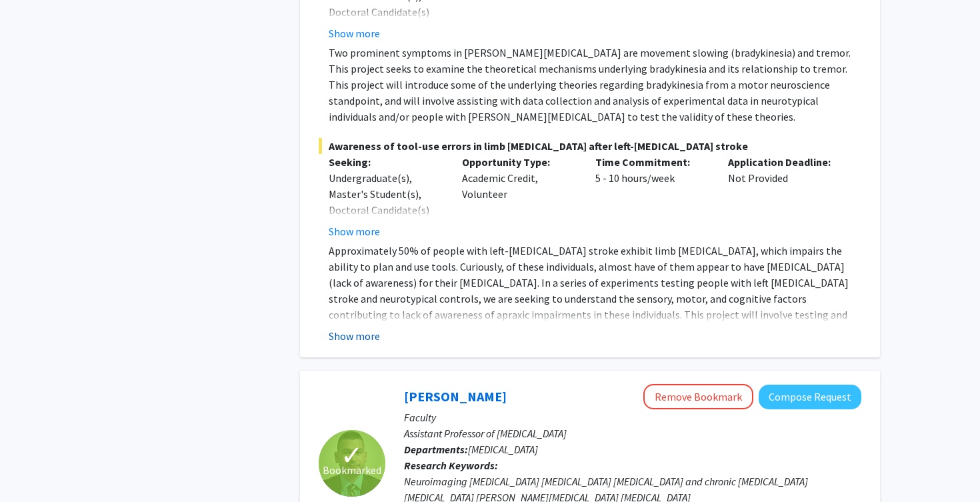 The image size is (980, 502). What do you see at coordinates (810, 397) in the screenshot?
I see `button: Compose Request to Mahdi Alizedah` at bounding box center [810, 397].